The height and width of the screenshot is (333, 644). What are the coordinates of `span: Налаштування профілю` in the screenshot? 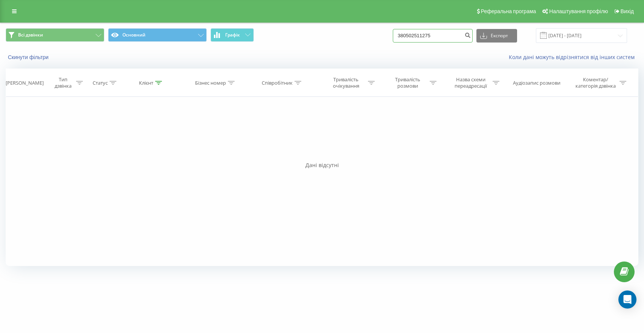 It's located at (578, 11).